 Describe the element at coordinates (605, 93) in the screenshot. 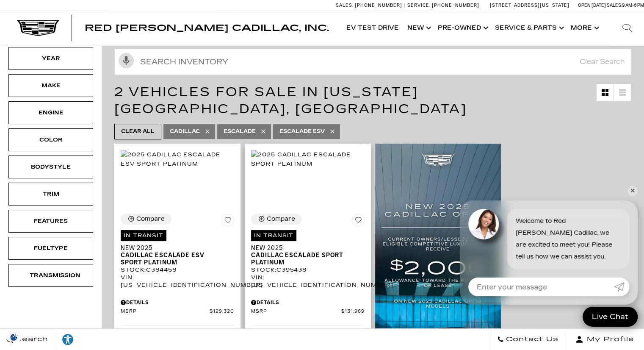

I see `a: Grid View` at that location.